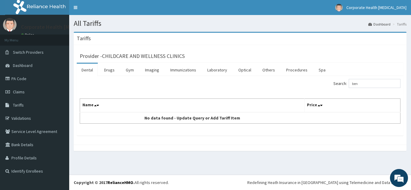 The width and height of the screenshot is (411, 190). I want to click on a: Laboratory, so click(217, 70).